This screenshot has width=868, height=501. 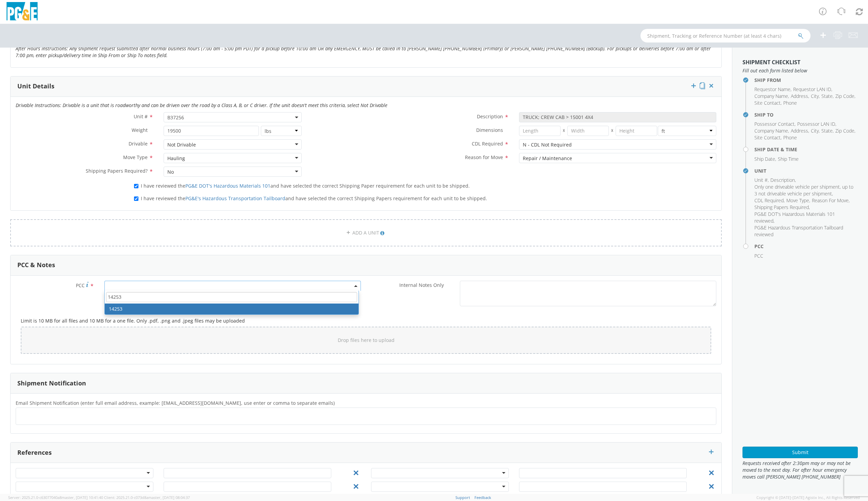 What do you see at coordinates (775, 124) in the screenshot?
I see `span: Possessor Contact` at bounding box center [775, 124].